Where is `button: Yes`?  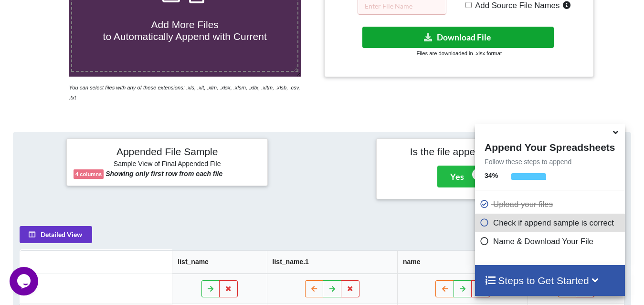
button: Yes is located at coordinates (457, 177).